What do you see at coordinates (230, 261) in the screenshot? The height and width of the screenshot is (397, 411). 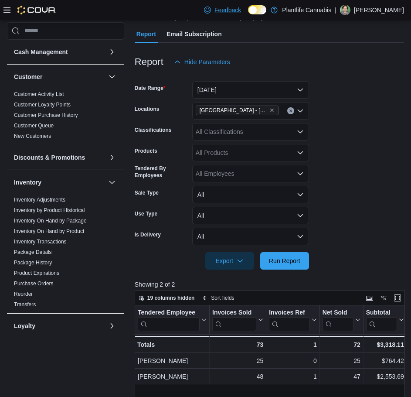 I see `span: Export` at bounding box center [230, 261].